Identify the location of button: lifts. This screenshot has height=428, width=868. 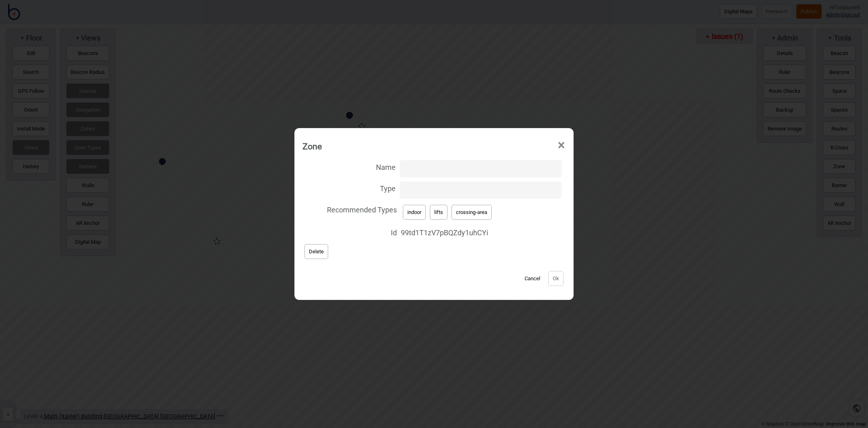
(439, 212).